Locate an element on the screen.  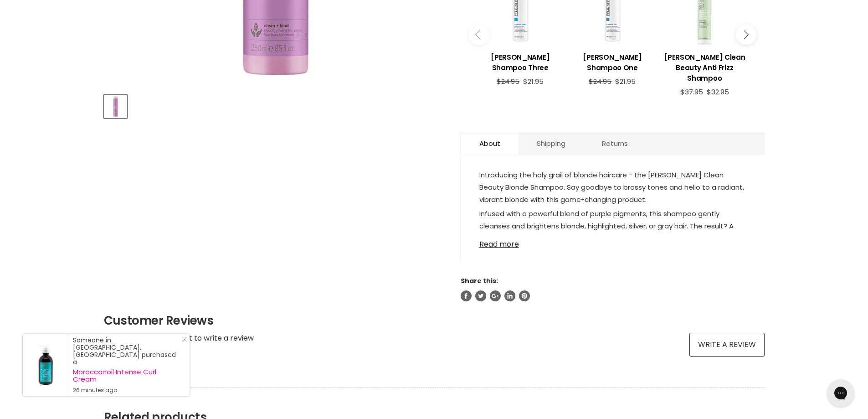
span: $37.95 is located at coordinates (691, 91).